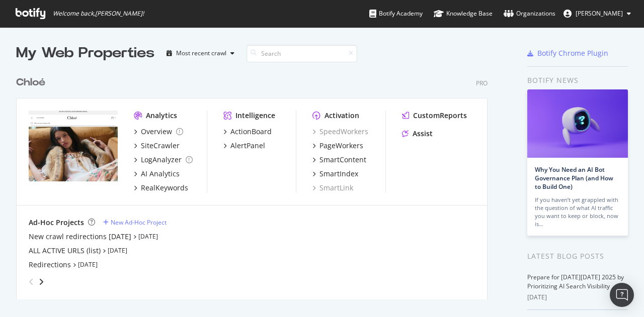 Image resolution: width=644 pixels, height=317 pixels. Describe the element at coordinates (340, 132) in the screenshot. I see `a: SpeedWorkers` at that location.